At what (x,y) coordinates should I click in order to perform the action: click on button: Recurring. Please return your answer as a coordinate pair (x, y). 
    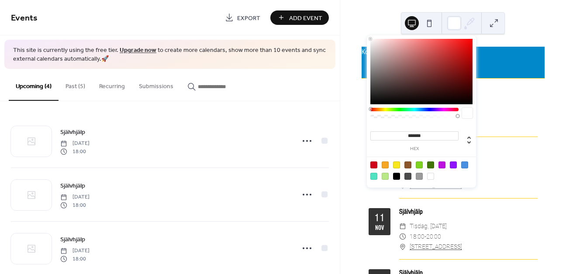
    Looking at the image, I should click on (112, 84).